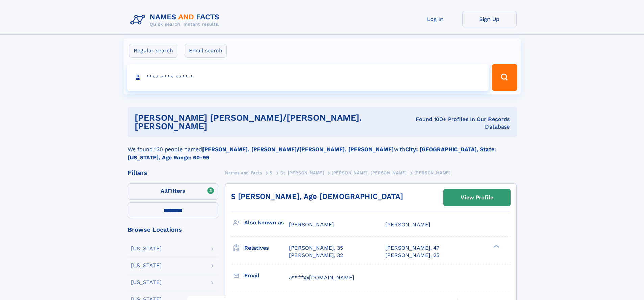  What do you see at coordinates (477, 198) in the screenshot?
I see `a: View Profile` at bounding box center [477, 198].